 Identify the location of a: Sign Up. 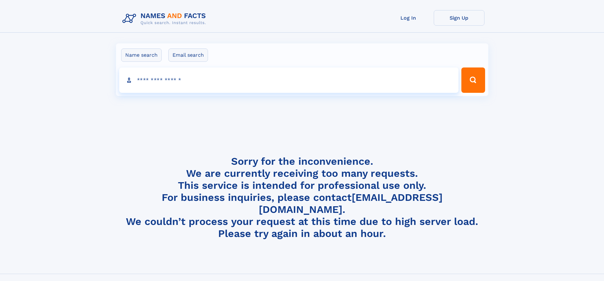
(459, 18).